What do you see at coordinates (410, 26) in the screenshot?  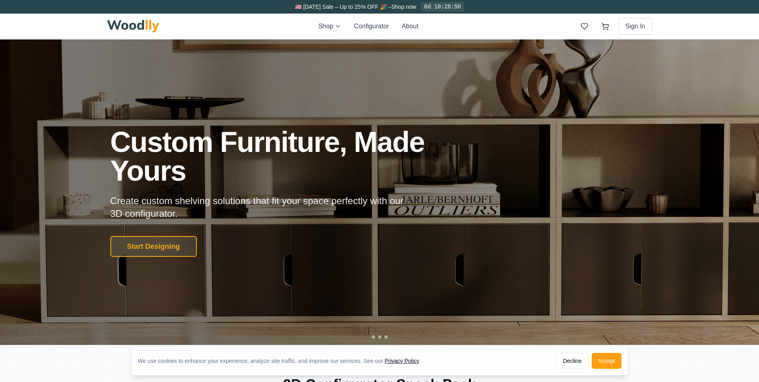 I see `button: About` at bounding box center [410, 26].